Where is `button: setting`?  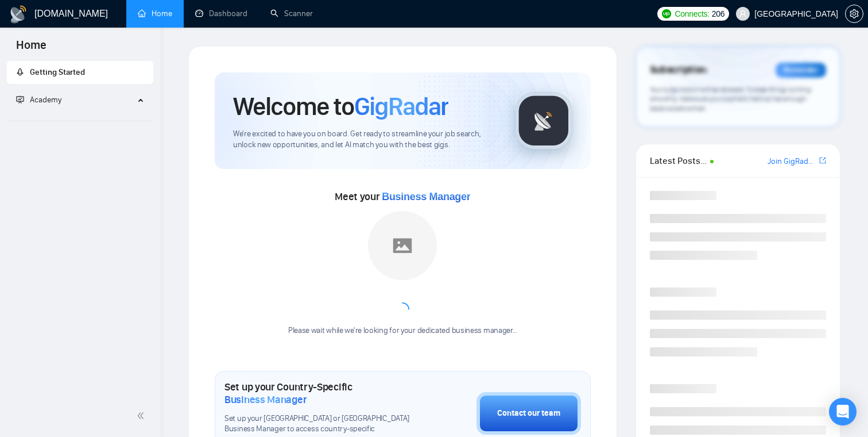 button: setting is located at coordinates (854, 14).